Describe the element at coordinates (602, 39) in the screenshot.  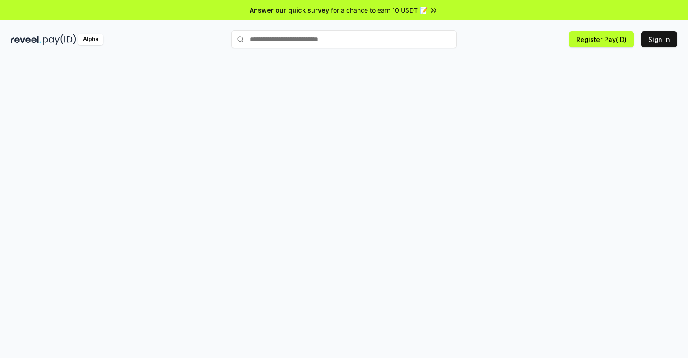
I see `button: Register Pay(ID)` at that location.